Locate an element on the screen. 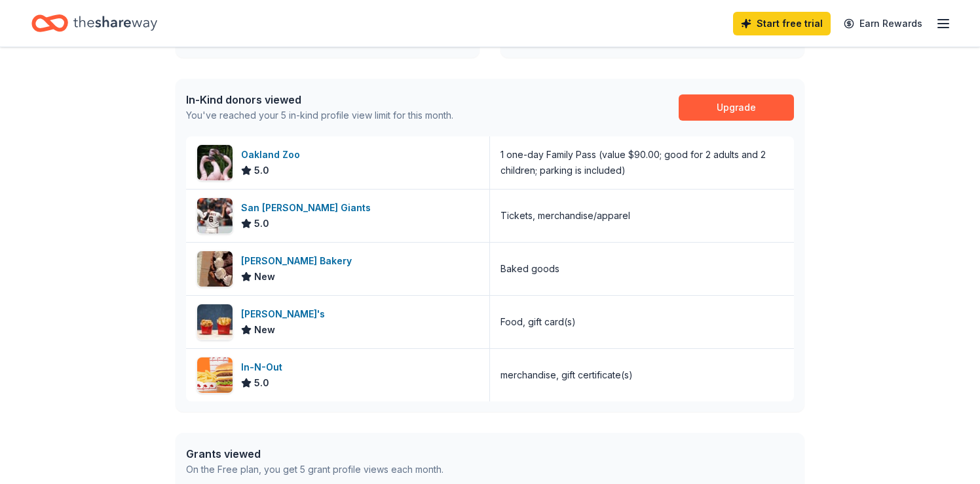  div: Food, gift card(s) is located at coordinates (538, 322).